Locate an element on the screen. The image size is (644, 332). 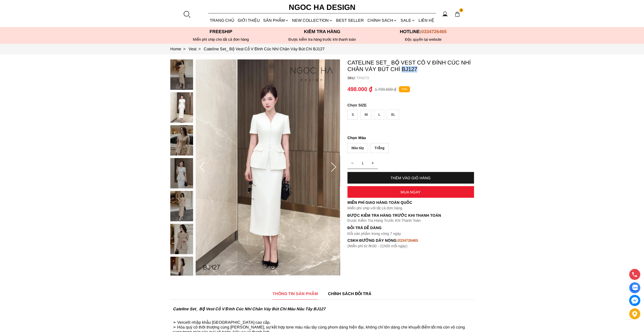
div: Trắng is located at coordinates (380, 148).